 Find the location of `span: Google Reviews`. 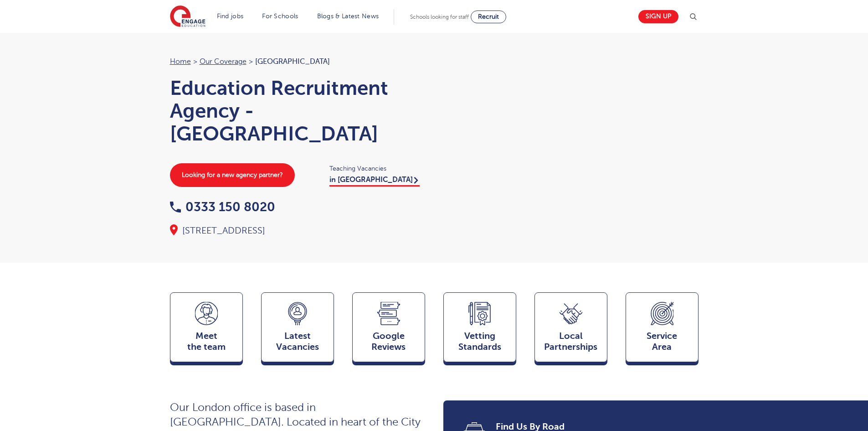

span: Google Reviews is located at coordinates (389, 341).